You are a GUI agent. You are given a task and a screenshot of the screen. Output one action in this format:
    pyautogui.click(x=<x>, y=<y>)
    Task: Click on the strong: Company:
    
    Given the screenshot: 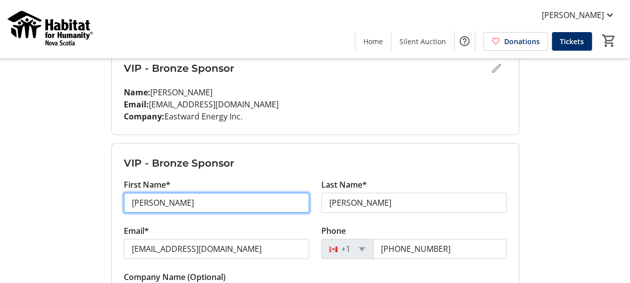 What is the action you would take?
    pyautogui.click(x=144, y=116)
    